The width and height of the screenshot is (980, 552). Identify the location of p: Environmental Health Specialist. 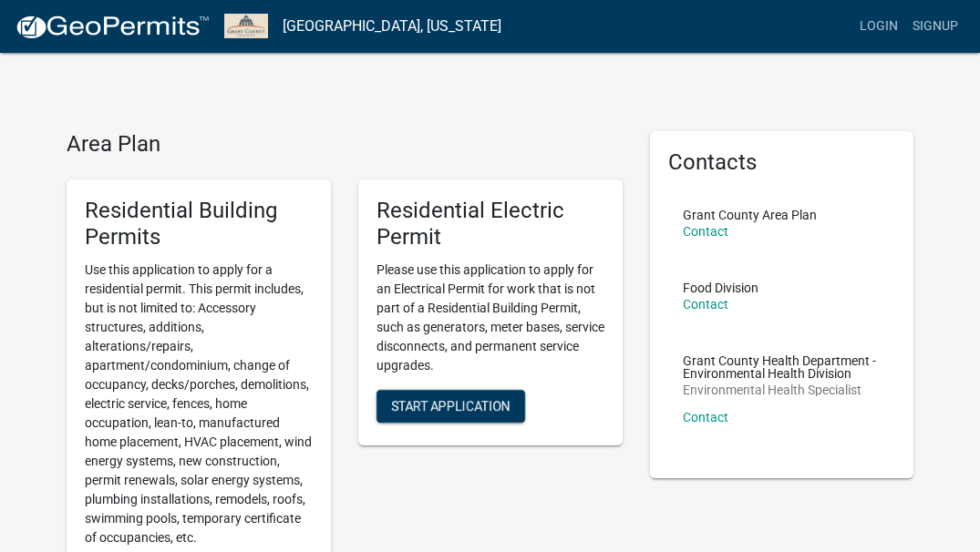
(782, 390).